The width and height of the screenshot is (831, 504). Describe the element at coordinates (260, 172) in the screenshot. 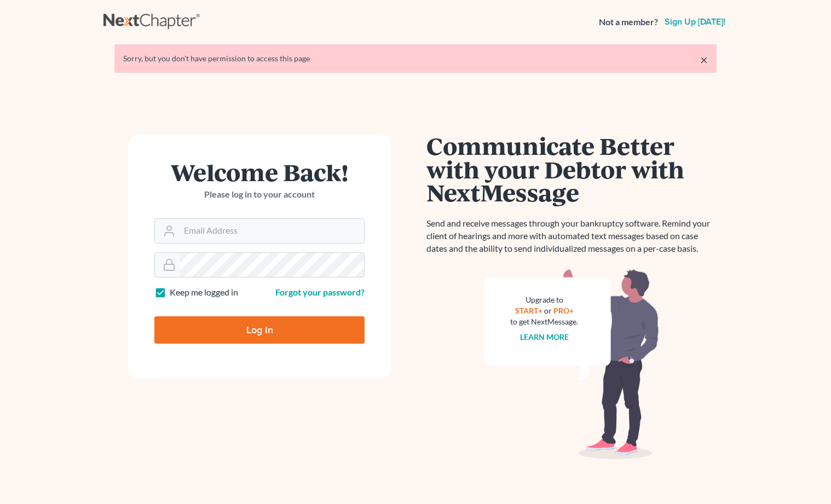

I see `h1: Welcome Back!` at that location.